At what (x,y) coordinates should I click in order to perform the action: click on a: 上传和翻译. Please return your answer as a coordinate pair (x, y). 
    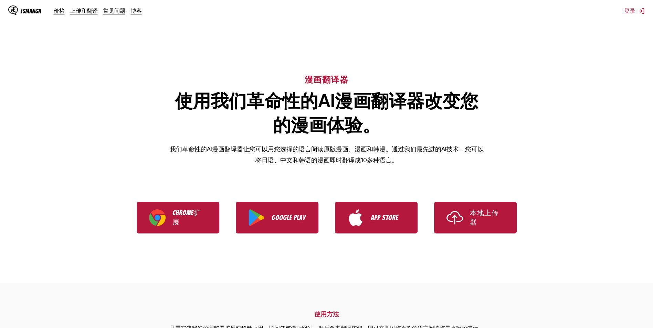
    Looking at the image, I should click on (84, 11).